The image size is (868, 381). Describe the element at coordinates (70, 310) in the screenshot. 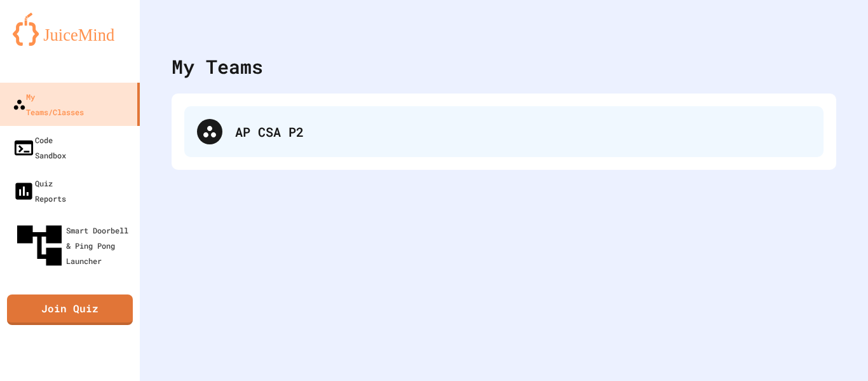

I see `a: Join Quiz` at that location.